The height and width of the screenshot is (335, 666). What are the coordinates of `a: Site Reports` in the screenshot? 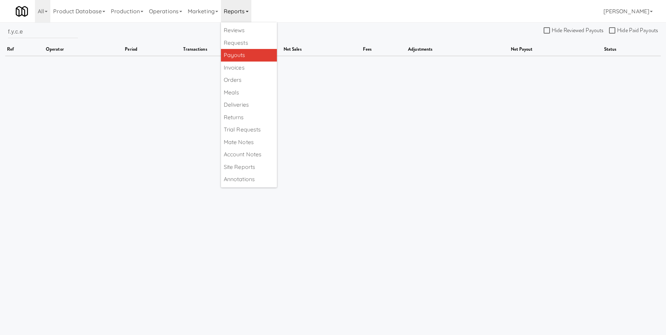 It's located at (249, 167).